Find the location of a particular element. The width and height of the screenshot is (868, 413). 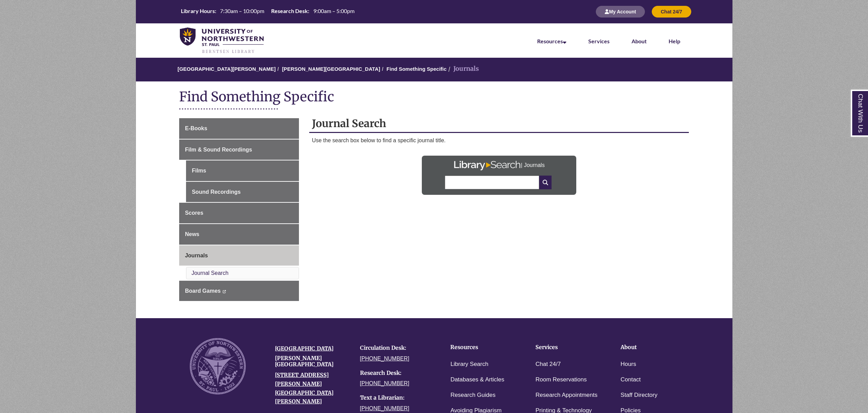

h4: About is located at coordinates (652, 348).